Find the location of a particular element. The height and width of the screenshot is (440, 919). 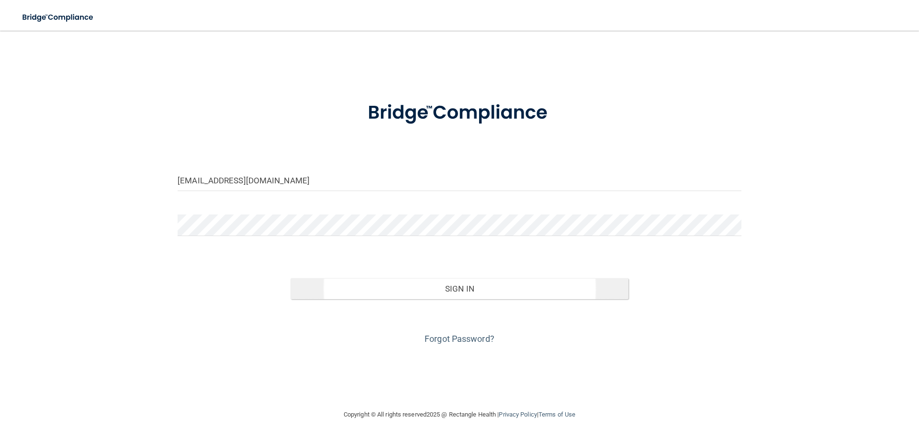

div: Copyright © All rights reserved 2025 @ Rectangle Health | | is located at coordinates (460, 415).